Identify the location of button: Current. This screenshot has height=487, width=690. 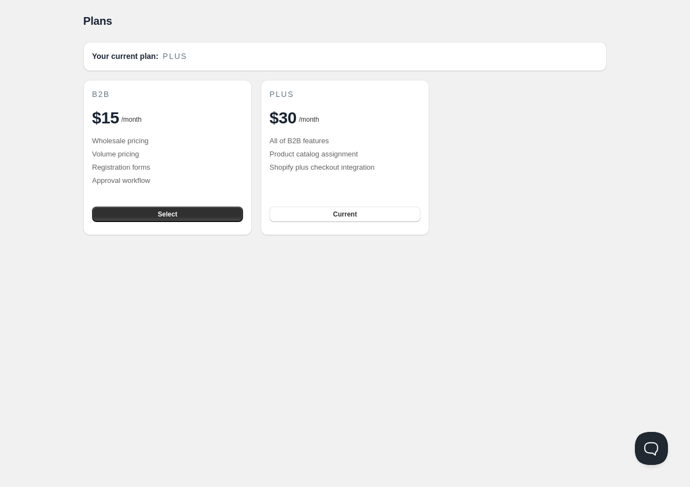
(345, 214).